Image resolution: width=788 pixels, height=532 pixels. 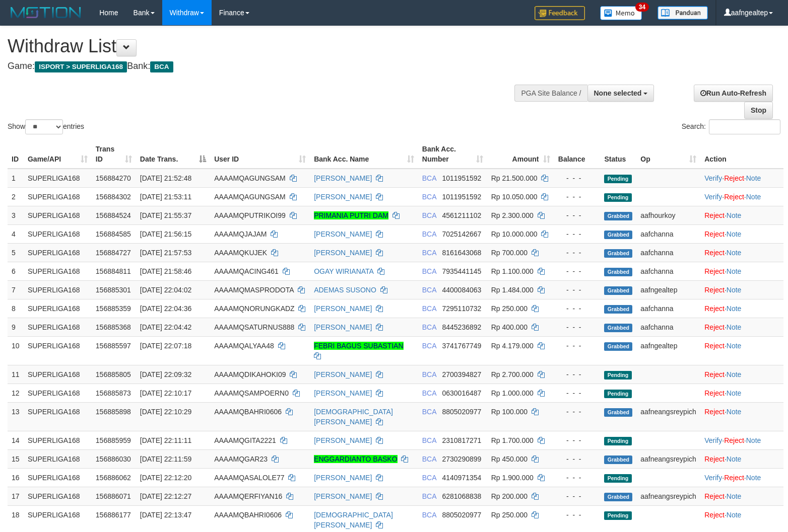 What do you see at coordinates (114, 290) in the screenshot?
I see `span: 156885301` at bounding box center [114, 290].